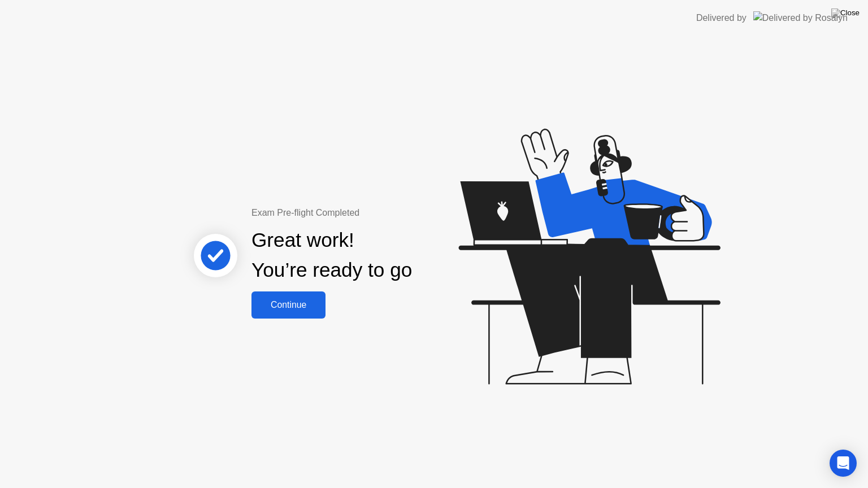 The image size is (868, 488). Describe the element at coordinates (721, 18) in the screenshot. I see `div: Delivered by` at that location.